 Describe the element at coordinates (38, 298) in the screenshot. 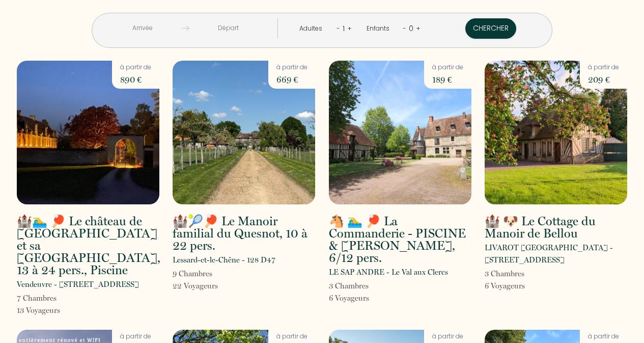

I see `p: 7 Chambre` at that location.